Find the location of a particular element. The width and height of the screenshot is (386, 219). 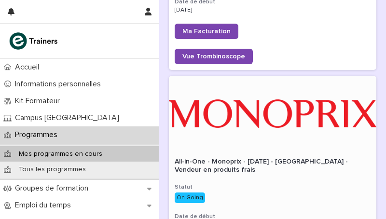

p: Kit Formateur is located at coordinates (39, 101).